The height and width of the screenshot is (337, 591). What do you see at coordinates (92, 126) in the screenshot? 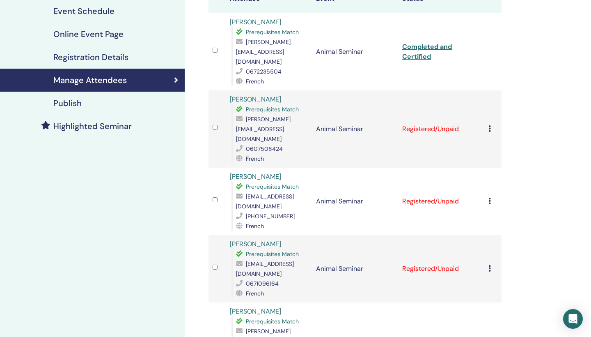
I see `h4: Highlighted Seminar` at bounding box center [92, 126].